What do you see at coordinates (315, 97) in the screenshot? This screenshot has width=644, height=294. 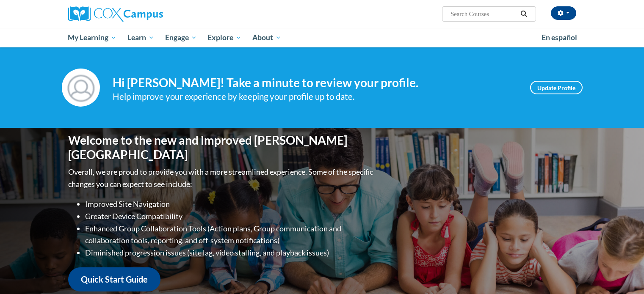 I see `div: Help improve your experience by keeping your profile up to date.` at bounding box center [315, 97].